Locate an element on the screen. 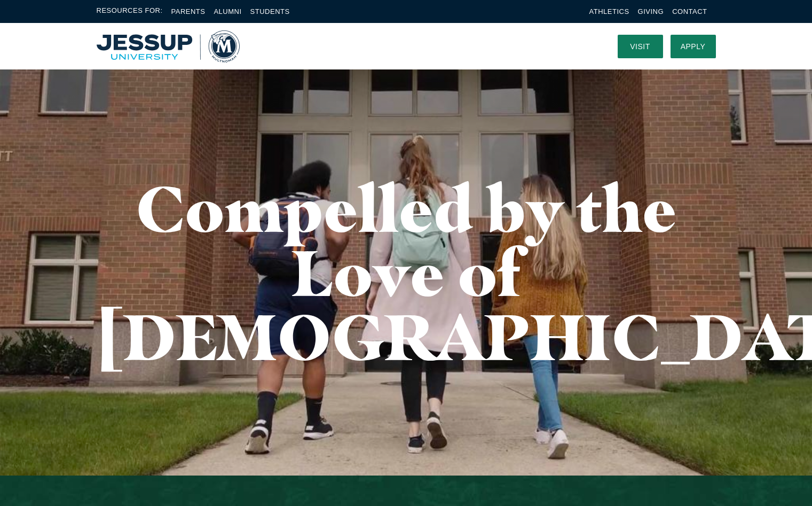 Image resolution: width=812 pixels, height=506 pixels. a: Students is located at coordinates (270, 11).